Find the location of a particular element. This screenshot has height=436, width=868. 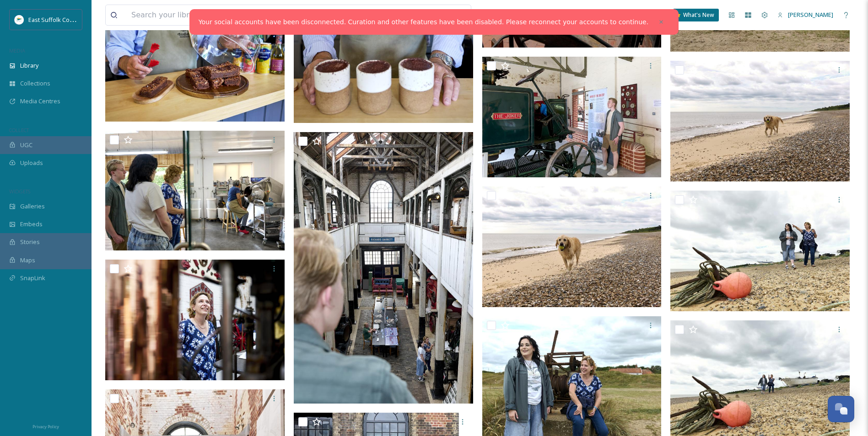

span: SnapLink is located at coordinates (33, 278).